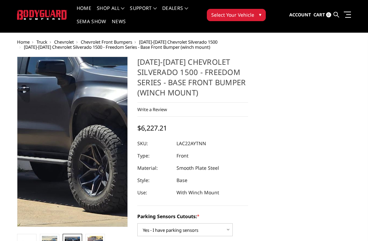 This screenshot has width=368, height=241. What do you see at coordinates (64, 42) in the screenshot?
I see `a: Chevrolet` at bounding box center [64, 42].